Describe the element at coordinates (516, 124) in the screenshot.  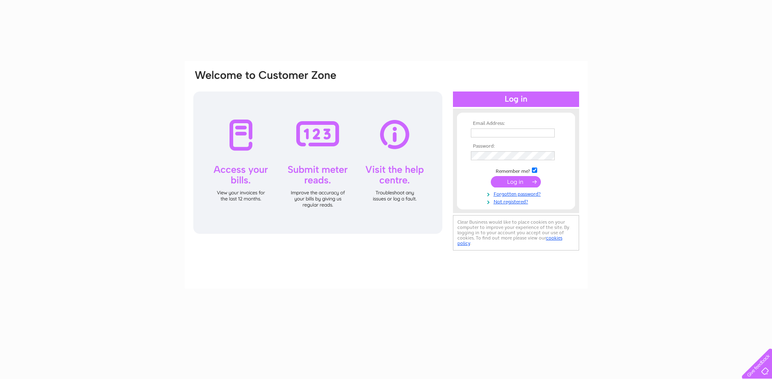
I see `th: Email Address:` at that location.